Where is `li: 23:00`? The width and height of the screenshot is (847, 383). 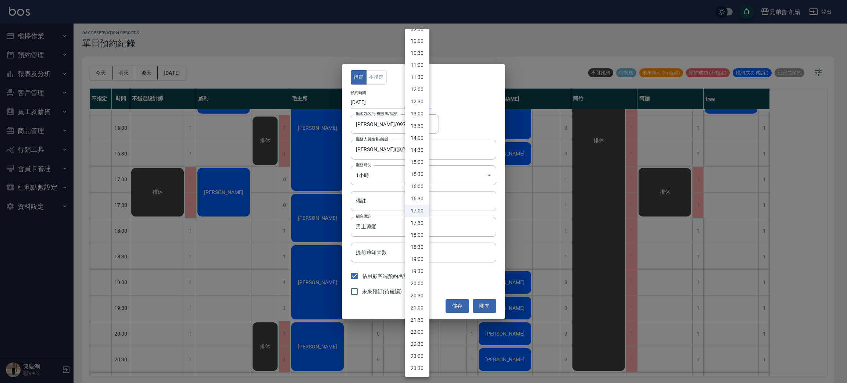
li: 23:00 is located at coordinates (417, 356).